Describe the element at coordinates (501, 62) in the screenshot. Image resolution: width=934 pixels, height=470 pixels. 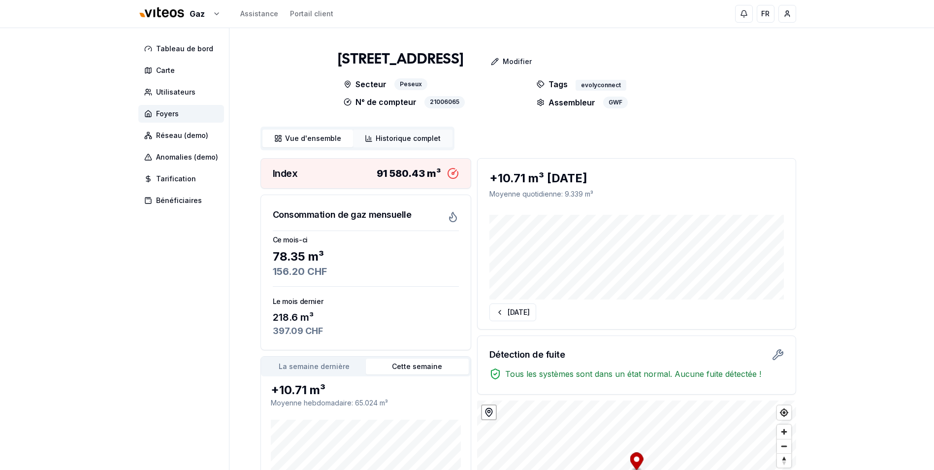
I see `a: Modifier` at that location.